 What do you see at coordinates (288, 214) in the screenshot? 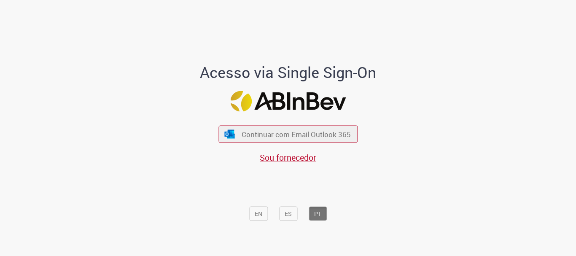
I see `button: ES` at bounding box center [288, 214].